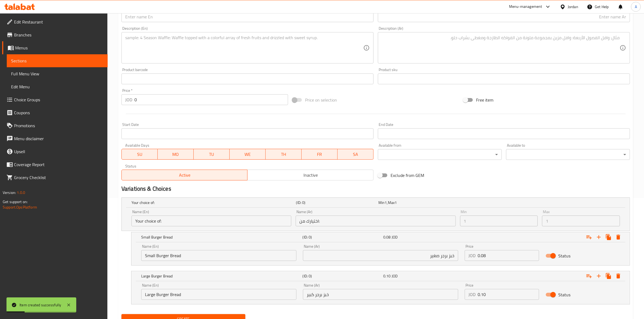 This screenshot has width=644, height=319. I want to click on span: SA, so click(355, 154).